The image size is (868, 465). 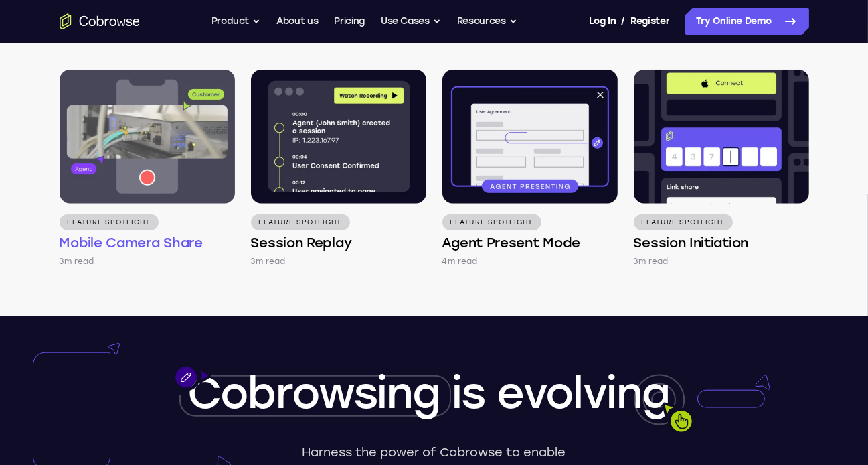 I want to click on a: Feature Spotlight Session Replay 3m read, so click(x=339, y=169).